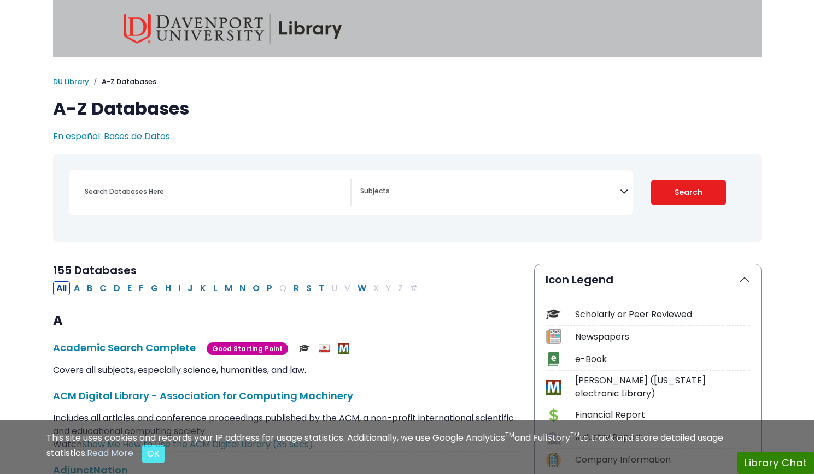 The width and height of the screenshot is (814, 474). Describe the element at coordinates (77, 289) in the screenshot. I see `button: Filter Results A` at that location.